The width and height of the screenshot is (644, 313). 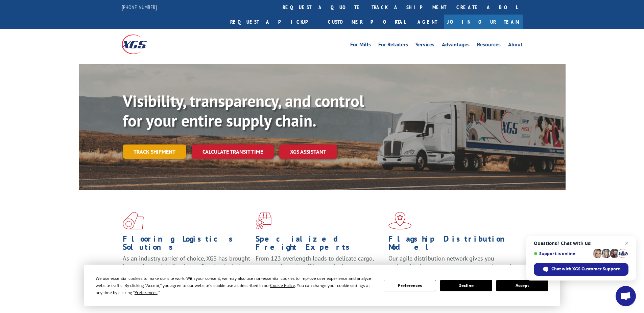 I want to click on button: Preferences, so click(x=409, y=286).